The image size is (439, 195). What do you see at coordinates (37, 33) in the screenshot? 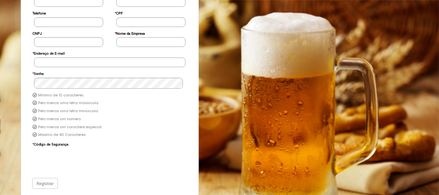
I see `label: CNPJ` at bounding box center [37, 33].